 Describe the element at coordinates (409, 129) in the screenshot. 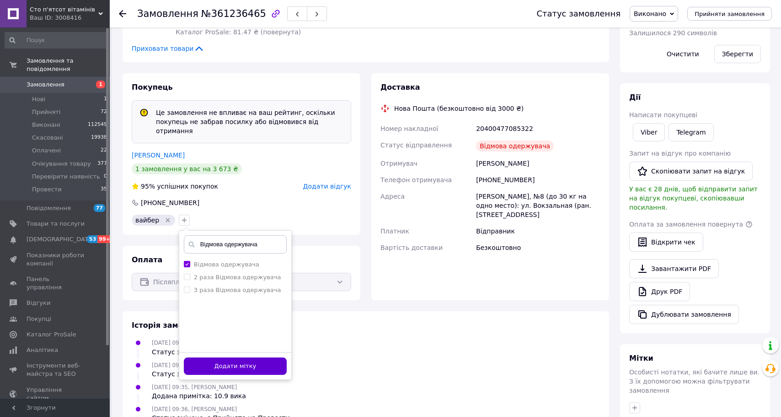

I see `span: Номер накладної` at that location.